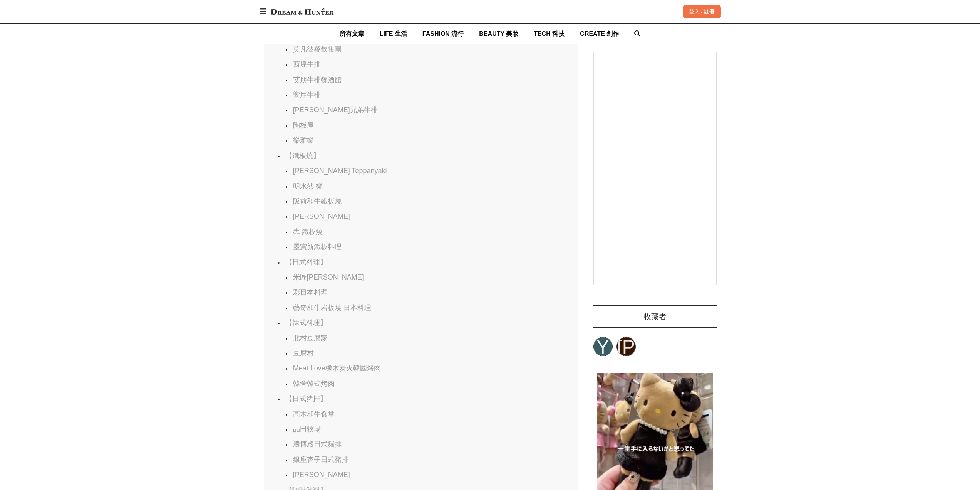 Image resolution: width=980 pixels, height=490 pixels. I want to click on a: FASHION 流行, so click(443, 34).